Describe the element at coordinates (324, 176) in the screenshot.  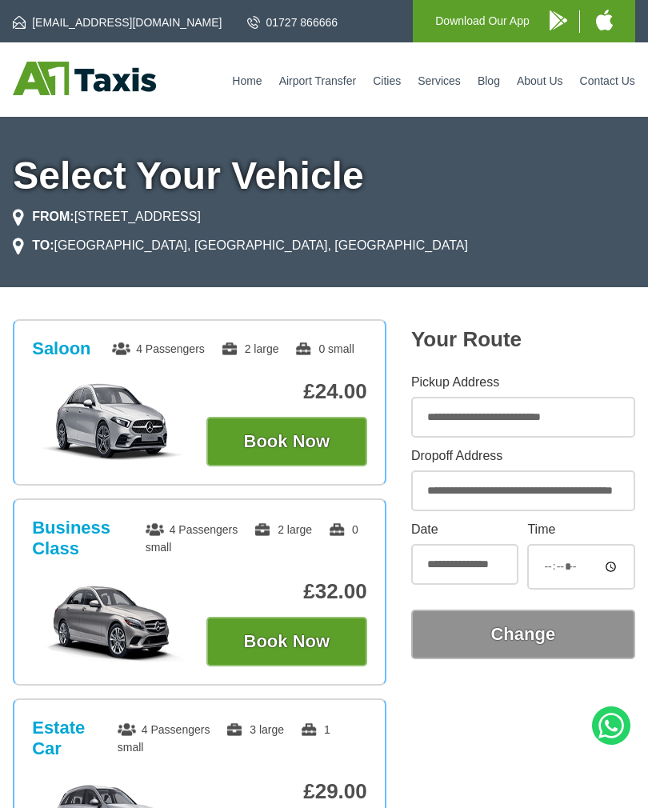
I see `h1: Select Your Vehicle` at that location.